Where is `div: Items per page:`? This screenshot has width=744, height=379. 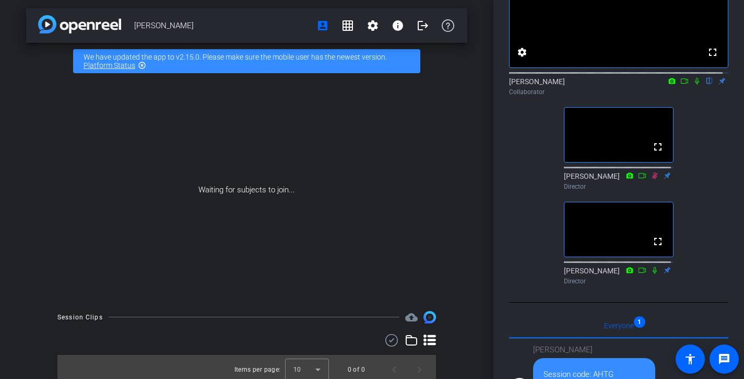
div: Items per page: is located at coordinates (258, 369).